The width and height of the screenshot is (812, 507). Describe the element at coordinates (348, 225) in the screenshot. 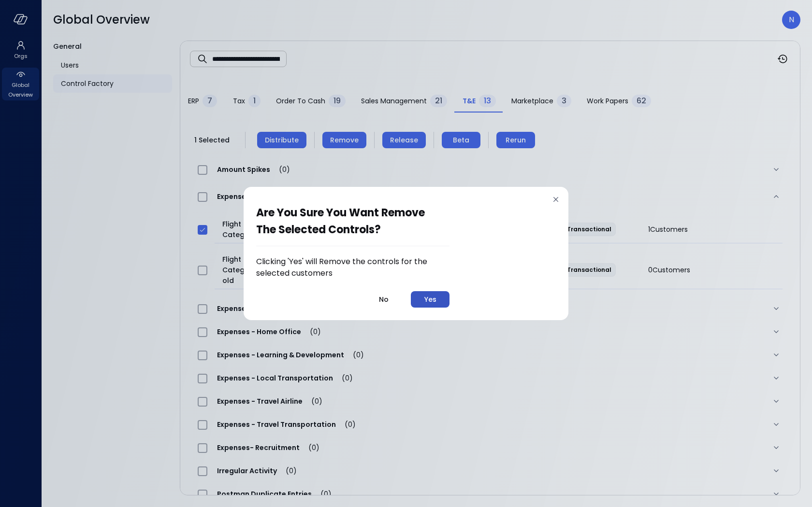

I see `h2: Are you sure you want remove the selected controls?` at that location.